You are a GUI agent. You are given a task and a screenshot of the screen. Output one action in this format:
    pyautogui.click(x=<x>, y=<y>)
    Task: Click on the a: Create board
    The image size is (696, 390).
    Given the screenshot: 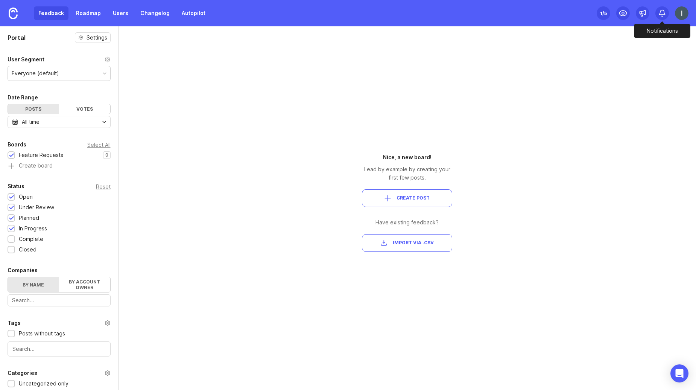 What is the action you would take?
    pyautogui.click(x=59, y=166)
    